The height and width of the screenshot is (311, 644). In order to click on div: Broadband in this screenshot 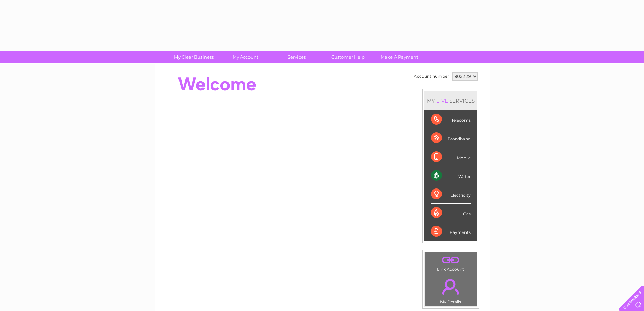, I will do `click(450, 138)`.